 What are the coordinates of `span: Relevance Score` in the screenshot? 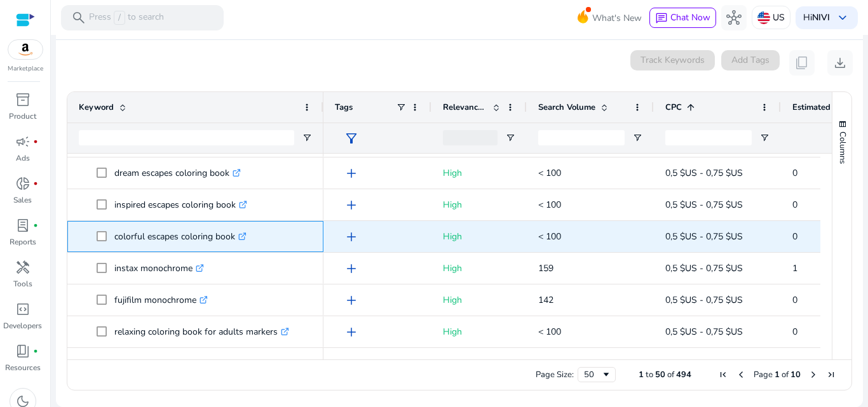 It's located at (465, 107).